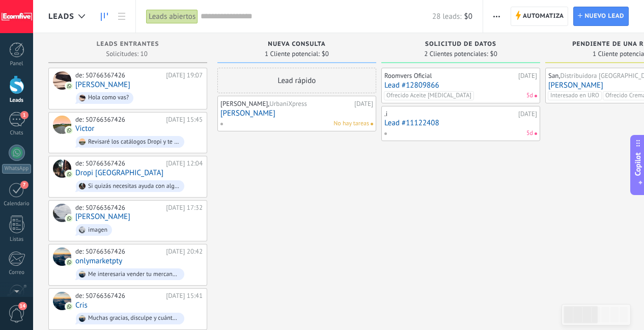  I want to click on span: Nueva consulta, so click(297, 44).